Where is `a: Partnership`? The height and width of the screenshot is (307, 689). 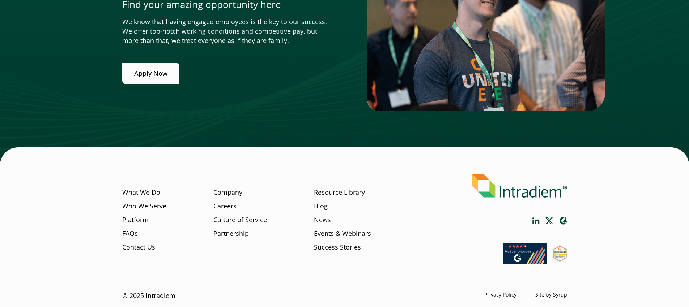 a: Partnership is located at coordinates (231, 234).